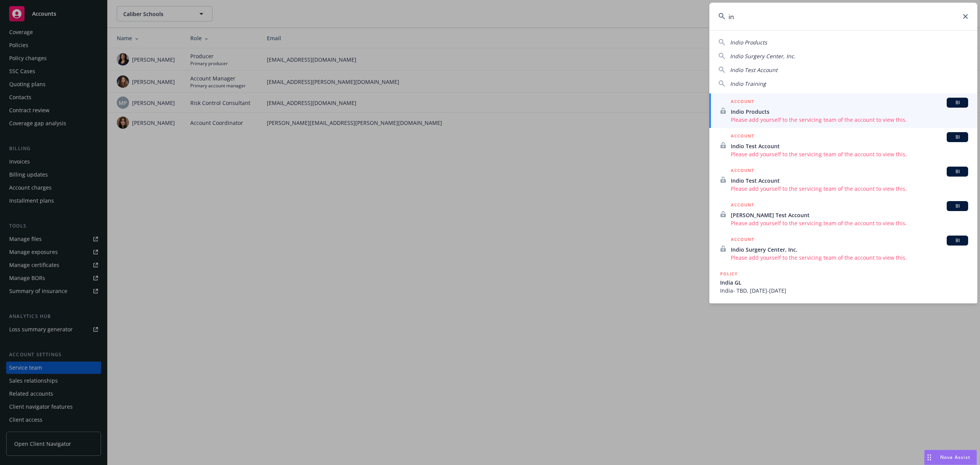 The height and width of the screenshot is (465, 980). Describe the element at coordinates (748, 84) in the screenshot. I see `span: Indio Training` at that location.